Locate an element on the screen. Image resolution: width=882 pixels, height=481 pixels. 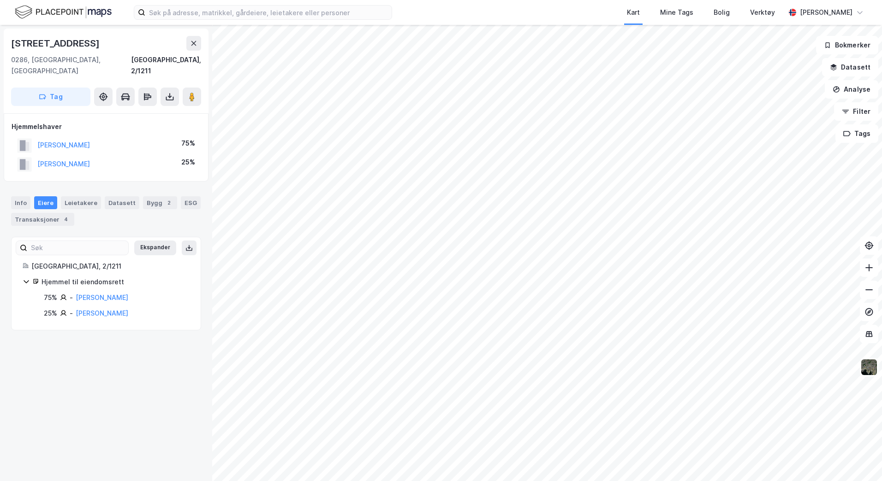
button: Analyse is located at coordinates (851, 89).